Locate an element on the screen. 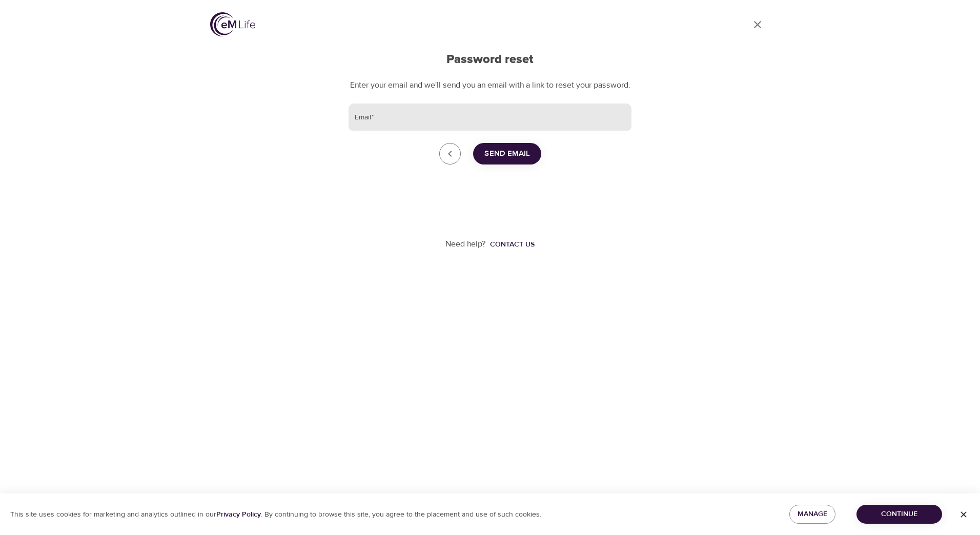  button: Continue is located at coordinates (899, 514).